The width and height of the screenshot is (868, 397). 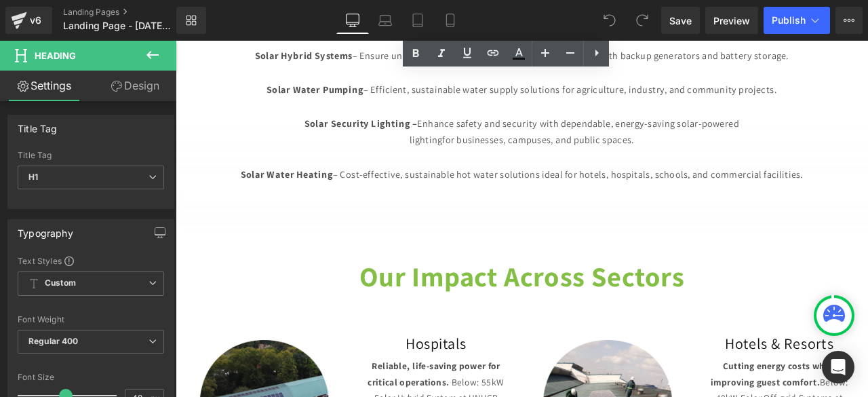 I want to click on strong: Our Impact Across Sectors, so click(x=411, y=279).